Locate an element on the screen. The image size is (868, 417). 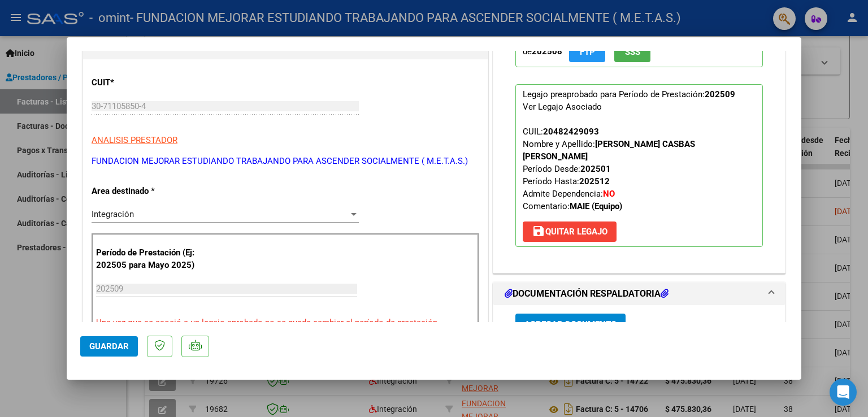
strong: 202512 is located at coordinates (594, 181).